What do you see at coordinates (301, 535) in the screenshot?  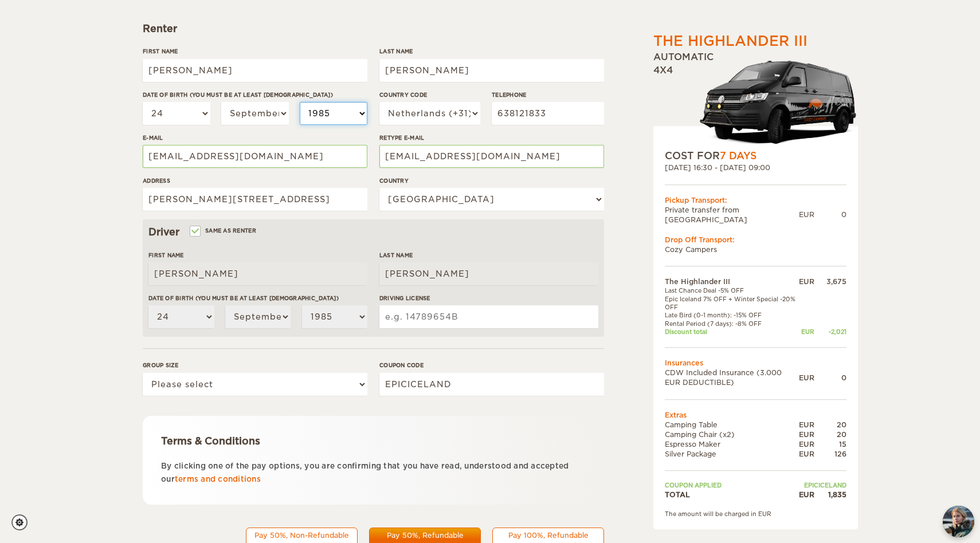 I see `div: Pay 50%, Non-Refundable` at bounding box center [301, 535].